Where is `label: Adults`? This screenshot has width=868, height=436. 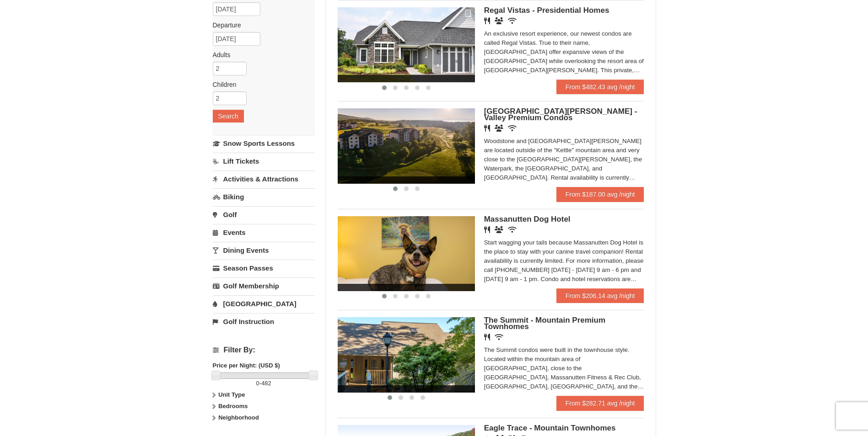
label: Adults is located at coordinates (260, 55).